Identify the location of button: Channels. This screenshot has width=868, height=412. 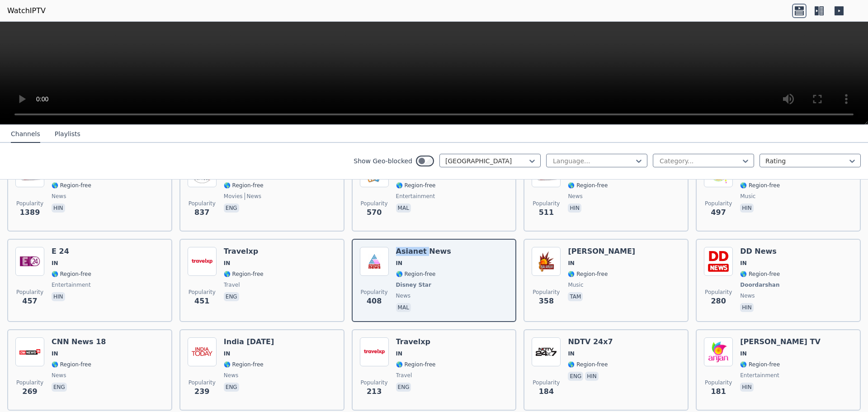
(26, 134).